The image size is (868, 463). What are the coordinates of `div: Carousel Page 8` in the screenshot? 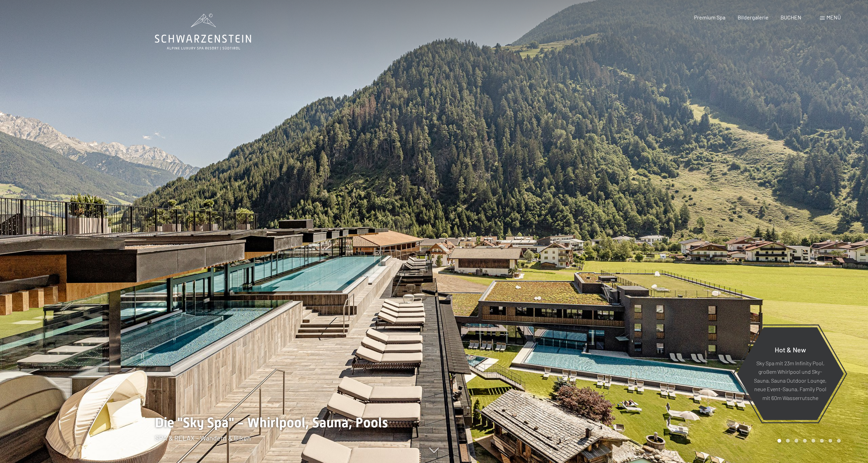 It's located at (839, 441).